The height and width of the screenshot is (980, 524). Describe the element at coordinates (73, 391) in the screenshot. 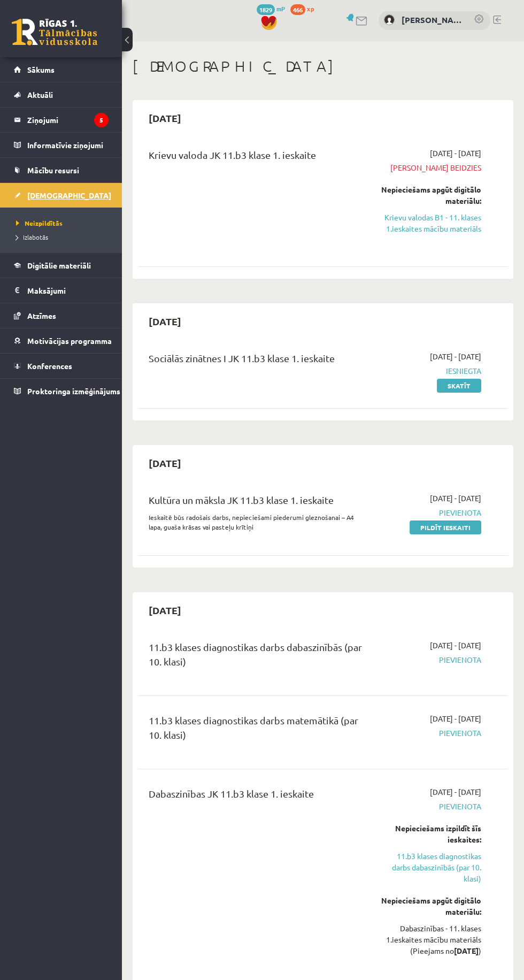

I see `span: Proktoringa izmēģinājums` at that location.